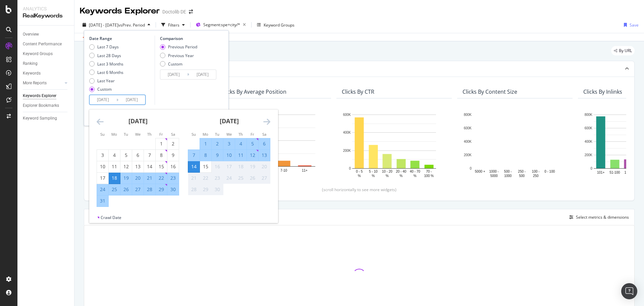 This screenshot has height=306, width=644. I want to click on td: Choose Monday, August 11, 2025 as your check-in date. It’s available., so click(114, 166).